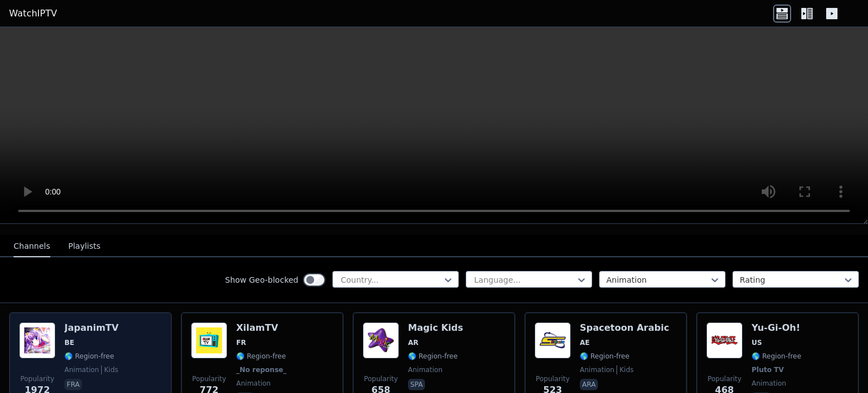  What do you see at coordinates (209, 340) in the screenshot?
I see `img: XilamTV` at bounding box center [209, 340].